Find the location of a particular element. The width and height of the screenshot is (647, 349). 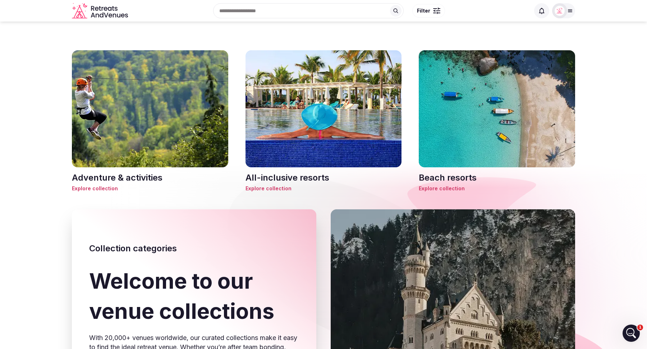

img: Adventure & activities is located at coordinates (150, 109).